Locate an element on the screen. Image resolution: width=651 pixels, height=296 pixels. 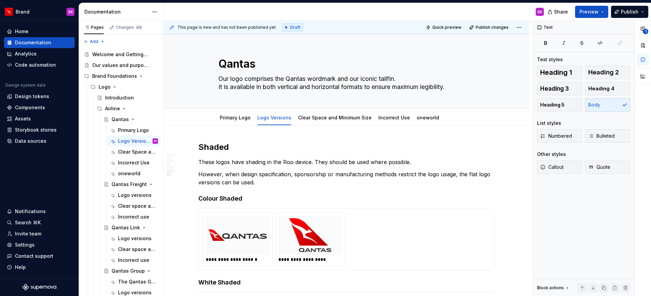
span: Add is located at coordinates (94, 42).